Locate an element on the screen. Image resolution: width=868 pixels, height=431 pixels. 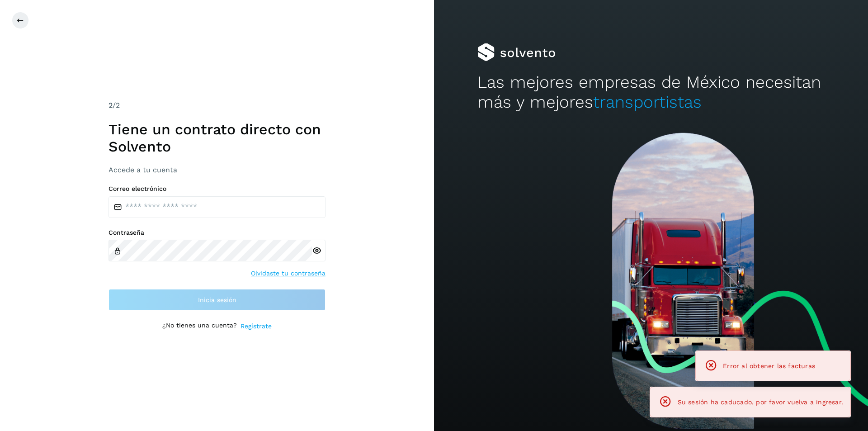
a: Regístrate is located at coordinates (256, 326).